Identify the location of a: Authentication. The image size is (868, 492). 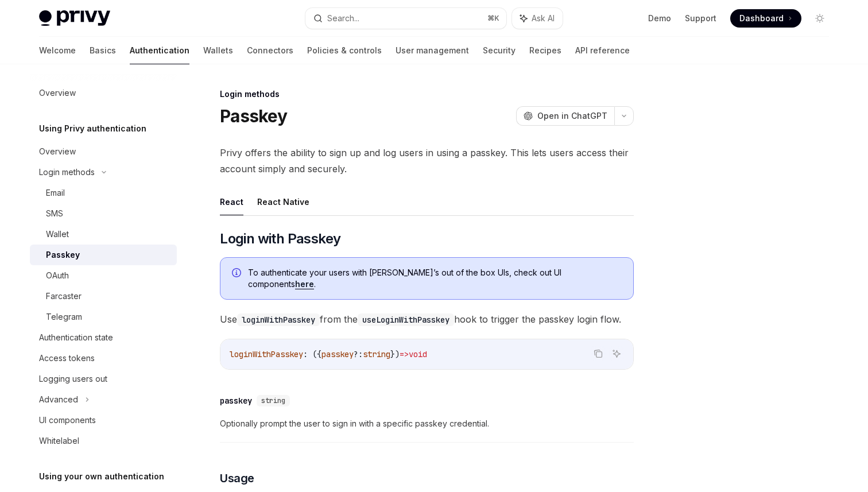
(159, 50).